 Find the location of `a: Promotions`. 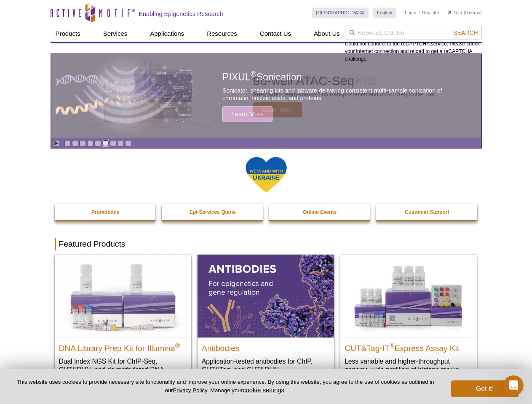

a: Promotions is located at coordinates (106, 212).